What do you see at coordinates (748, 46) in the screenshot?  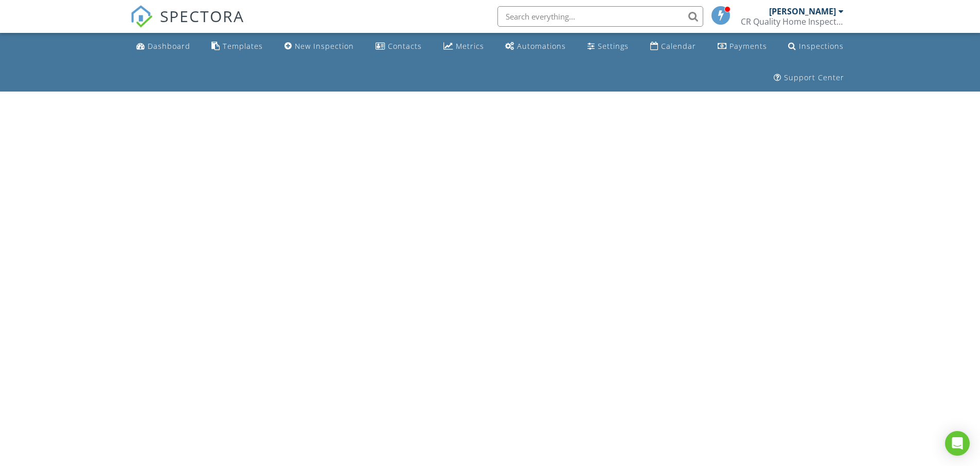 I see `div: Payments` at bounding box center [748, 46].